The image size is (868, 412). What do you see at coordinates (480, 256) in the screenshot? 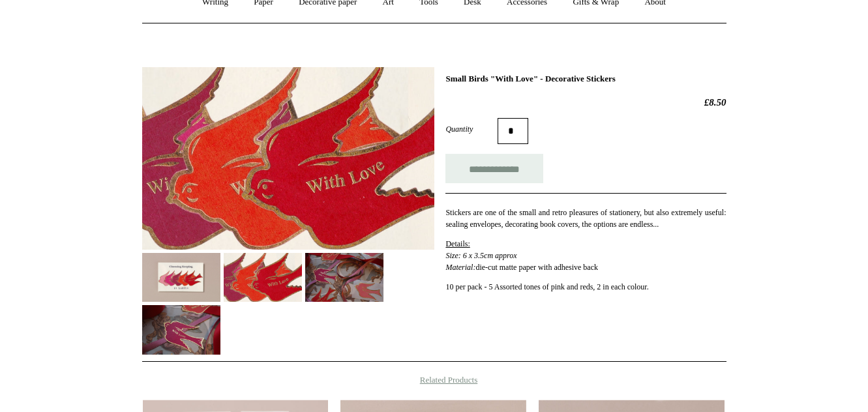
I see `em: Size: 6 x 3.5cm approx` at bounding box center [480, 256].